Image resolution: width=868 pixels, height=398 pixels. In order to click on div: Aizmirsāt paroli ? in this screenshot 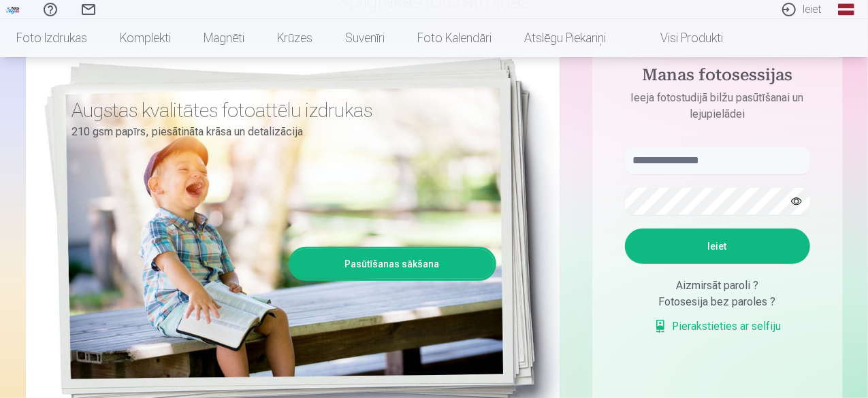, I will do `click(718, 286)`.